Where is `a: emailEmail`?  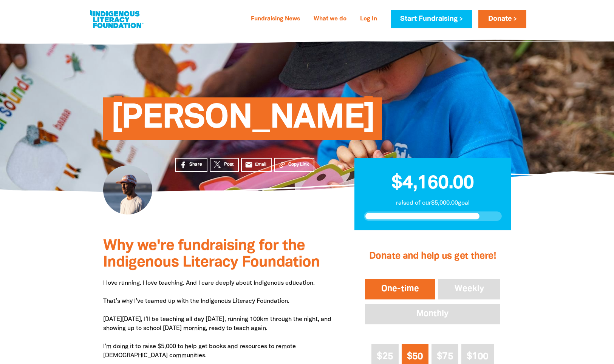
a: emailEmail is located at coordinates (256, 164).